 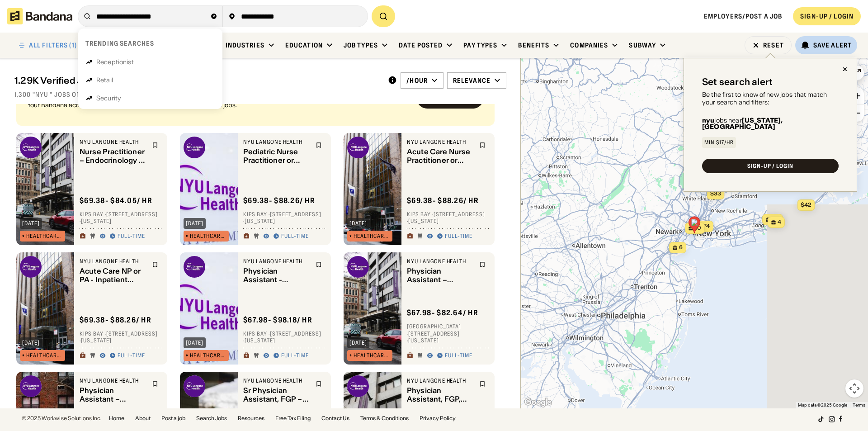 I want to click on a: Terms & Conditions, so click(x=384, y=419).